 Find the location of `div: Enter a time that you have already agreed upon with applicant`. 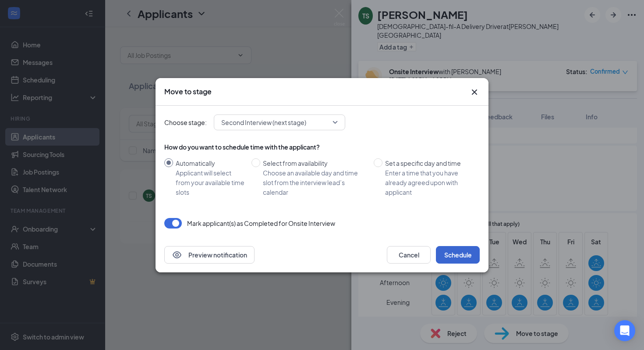

div: Enter a time that you have already agreed upon with applicant is located at coordinates (429, 182).